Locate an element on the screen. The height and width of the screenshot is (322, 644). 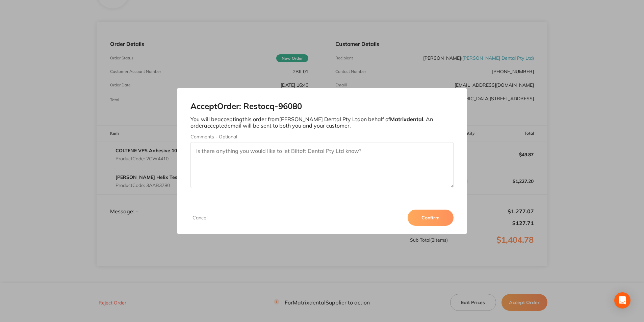
b: Matrixdental is located at coordinates (407, 119).